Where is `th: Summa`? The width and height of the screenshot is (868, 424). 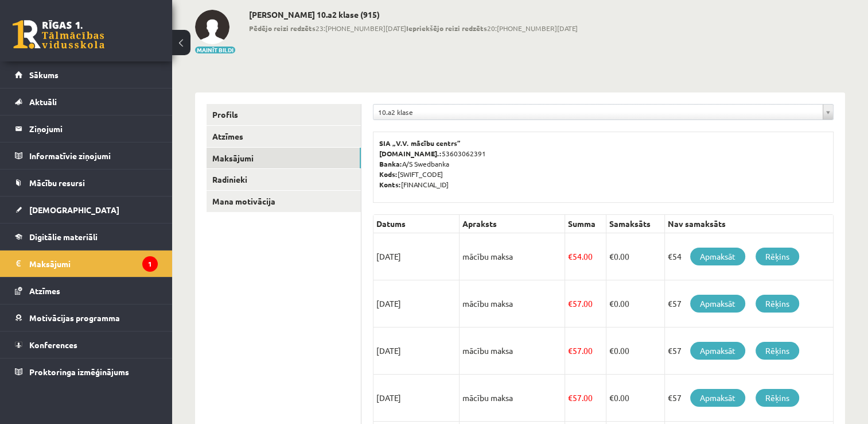
th: Summa is located at coordinates (586, 224).